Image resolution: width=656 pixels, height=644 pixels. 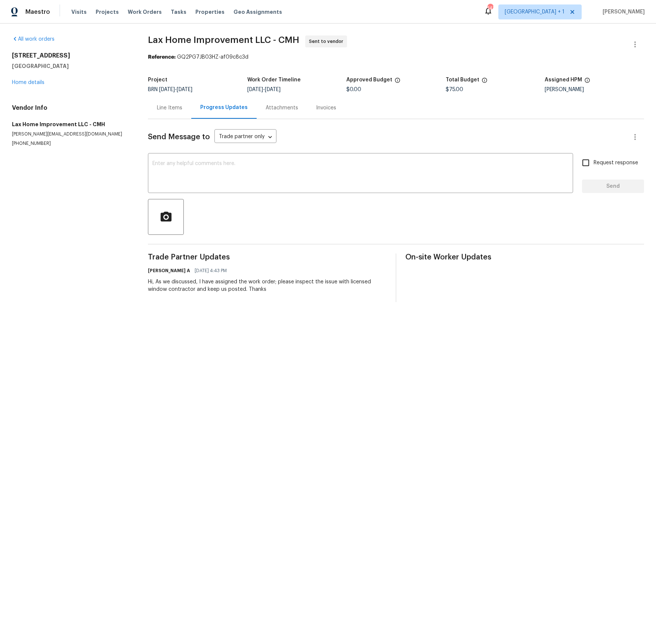 I want to click on span: The total cost of line items that have been proposed by Opendoor. This sum includes line items th..., so click(x=485, y=82).